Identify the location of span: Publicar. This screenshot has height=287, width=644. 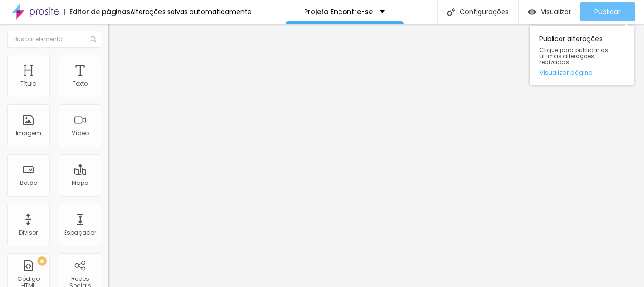
(608, 12).